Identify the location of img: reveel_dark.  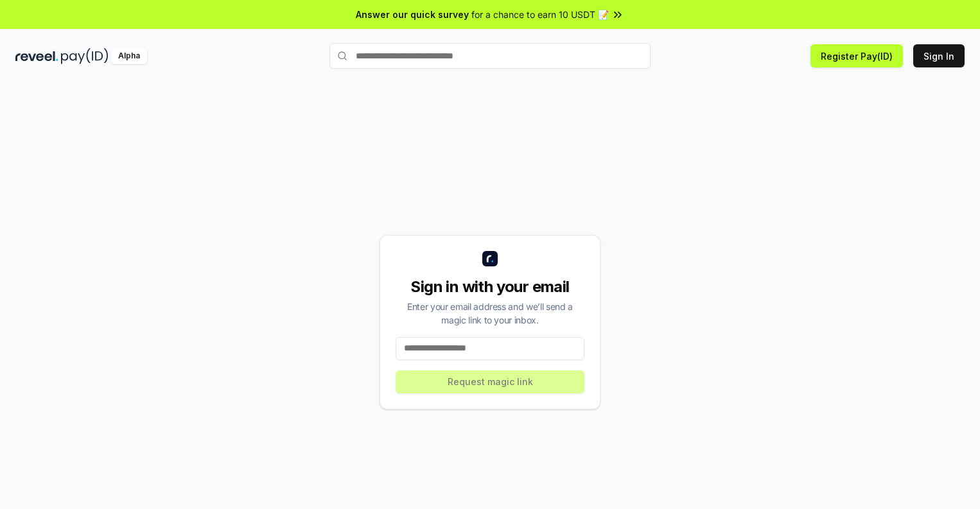
(36, 56).